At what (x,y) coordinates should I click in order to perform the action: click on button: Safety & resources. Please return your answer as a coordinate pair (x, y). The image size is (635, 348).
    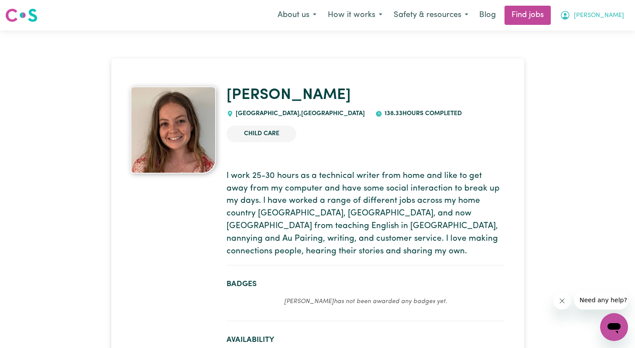
    Looking at the image, I should click on (431, 15).